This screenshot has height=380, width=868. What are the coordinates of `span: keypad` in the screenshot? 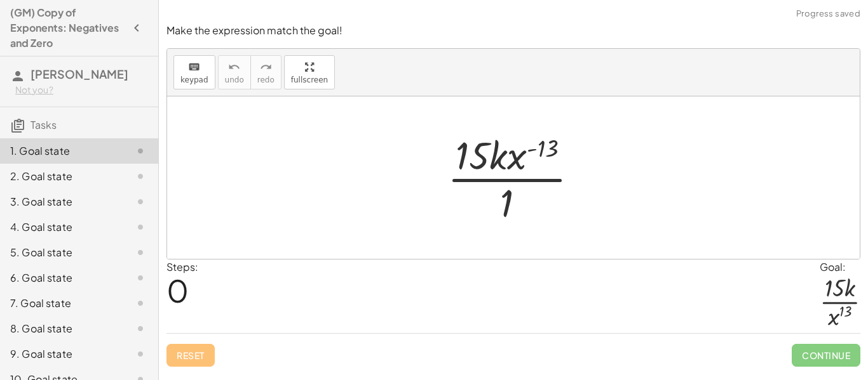 It's located at (194, 80).